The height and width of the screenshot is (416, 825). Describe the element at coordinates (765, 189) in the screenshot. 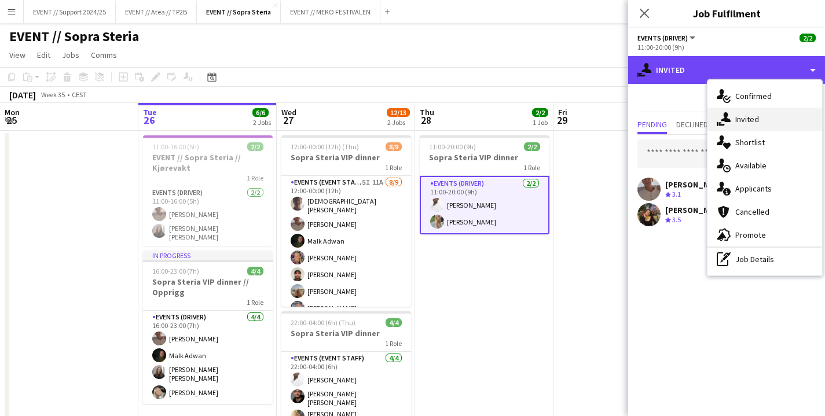

I see `div: Applicants` at that location.